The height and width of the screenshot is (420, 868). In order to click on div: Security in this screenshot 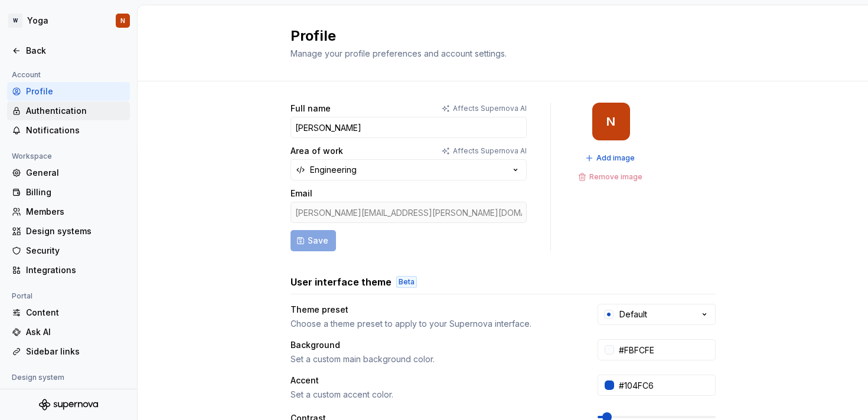, I will do `click(75, 251)`.